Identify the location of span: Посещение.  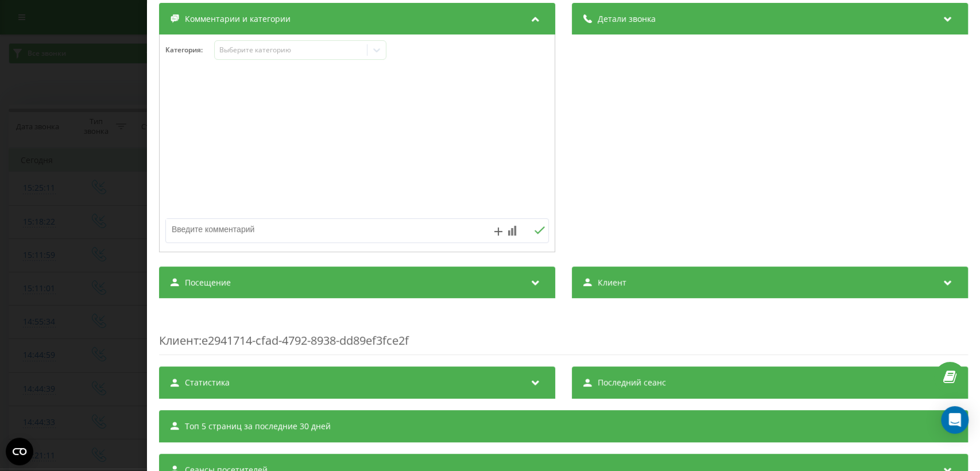
(208, 283).